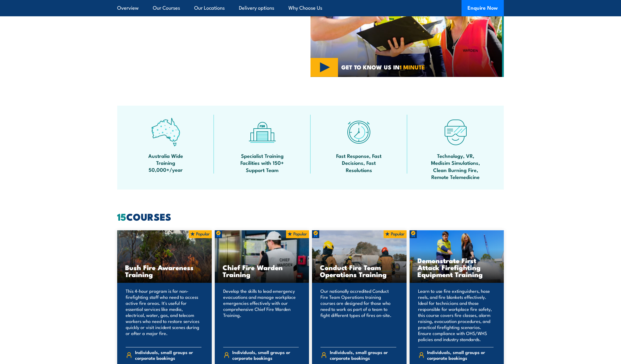 The height and width of the screenshot is (364, 621). I want to click on h3: Conduct Fire Team Operations Training, so click(359, 271).